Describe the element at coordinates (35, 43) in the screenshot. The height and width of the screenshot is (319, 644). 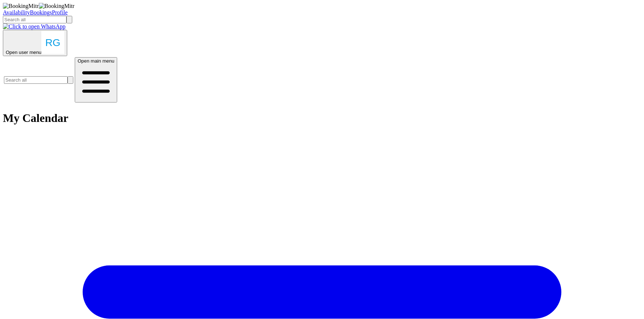
I see `button: Open user menu` at that location.